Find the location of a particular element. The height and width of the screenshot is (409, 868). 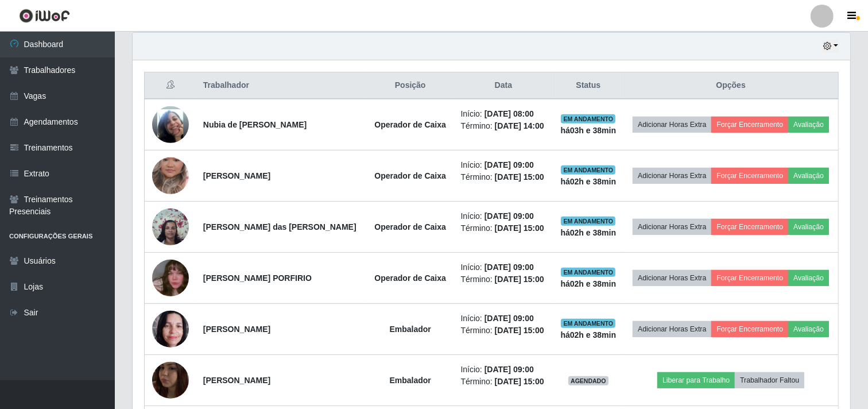

button: Liberar para Trabalho is located at coordinates (696, 380).